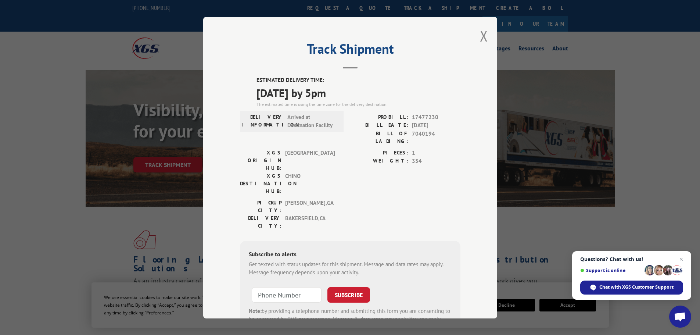 The image size is (700, 335). What do you see at coordinates (631, 287) in the screenshot?
I see `div: Chat with XGS Customer Support` at bounding box center [631, 287].